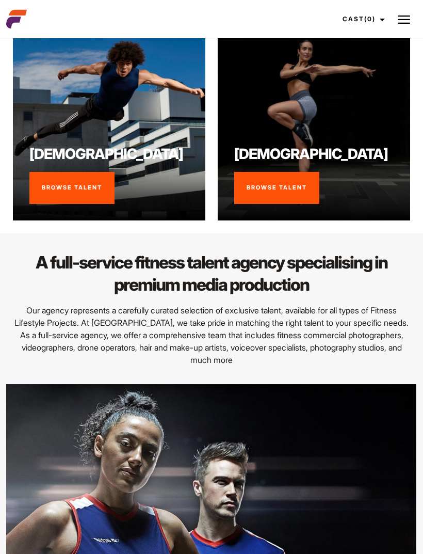  What do you see at coordinates (212, 335) in the screenshot?
I see `p: Our agency represents a carefully curated selection of exclusive talent, available for all types ...` at bounding box center [212, 335].